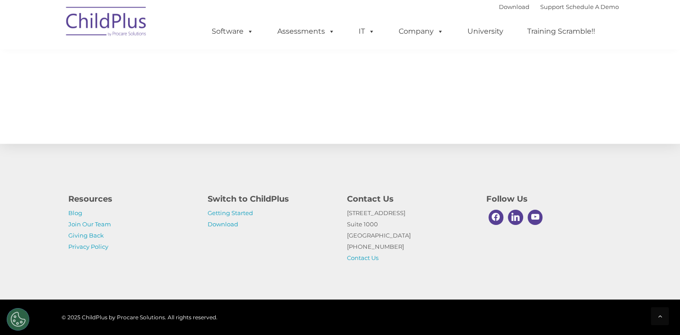 This screenshot has width=680, height=335. Describe the element at coordinates (75, 213) in the screenshot. I see `a: Blog` at that location.